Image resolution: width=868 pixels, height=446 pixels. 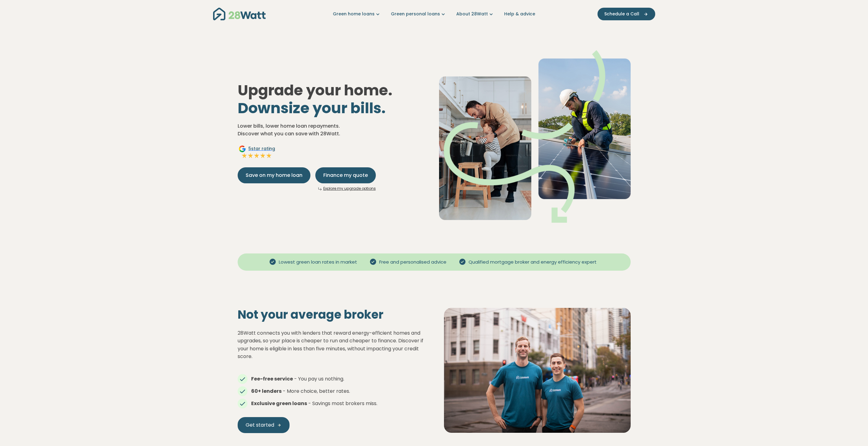 What do you see at coordinates (333, 99) in the screenshot?
I see `h1: Upgrade your home.` at bounding box center [333, 99].